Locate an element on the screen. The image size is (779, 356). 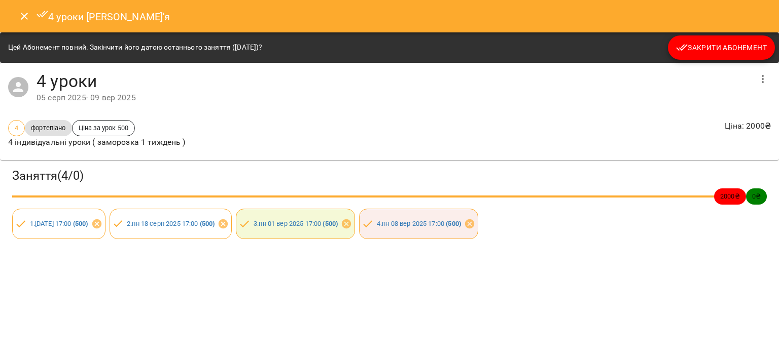
span: Ціна за урок 500 is located at coordinates (103, 128).